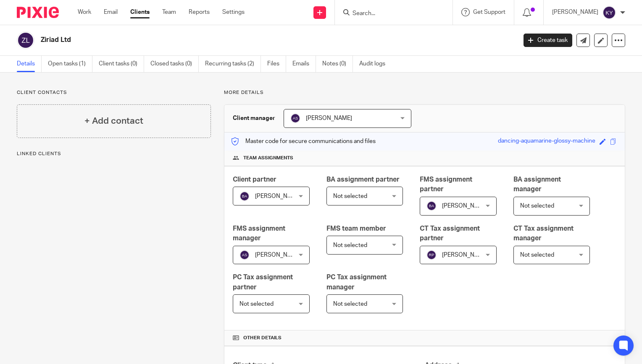 The height and width of the screenshot is (364, 642). Describe the element at coordinates (356, 282) in the screenshot. I see `span: PC Tax assignment manager` at that location.